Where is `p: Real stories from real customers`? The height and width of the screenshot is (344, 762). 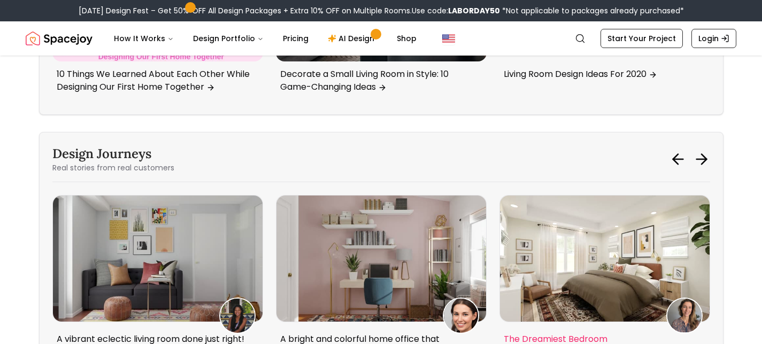
p: Real stories from real customers is located at coordinates (113, 168).